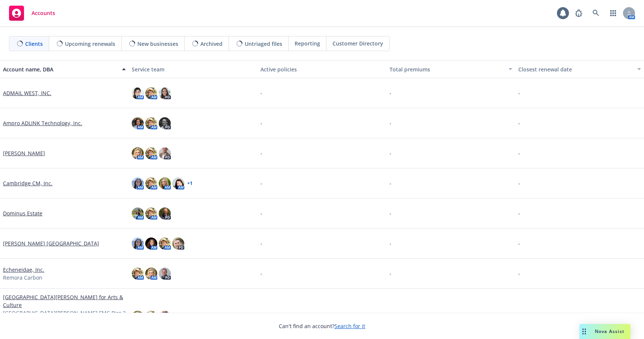 This screenshot has width=644, height=339. Describe the element at coordinates (575, 69) in the screenshot. I see `div: Closest renewal date` at that location.